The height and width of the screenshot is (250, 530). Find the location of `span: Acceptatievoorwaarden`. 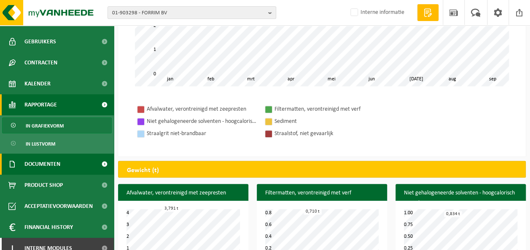

span: Acceptatievoorwaarden is located at coordinates (59, 207).